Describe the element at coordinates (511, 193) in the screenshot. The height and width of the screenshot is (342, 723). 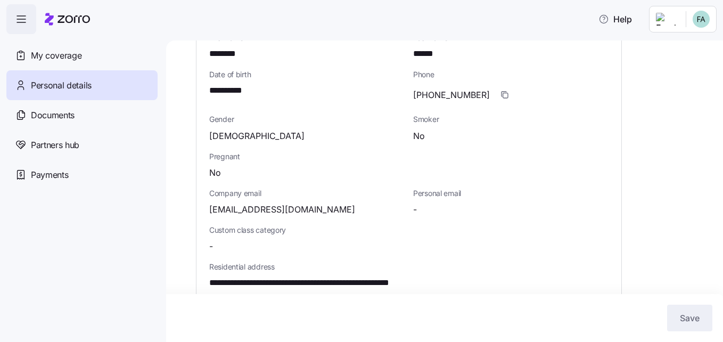
I see `span: Personal email` at that location.